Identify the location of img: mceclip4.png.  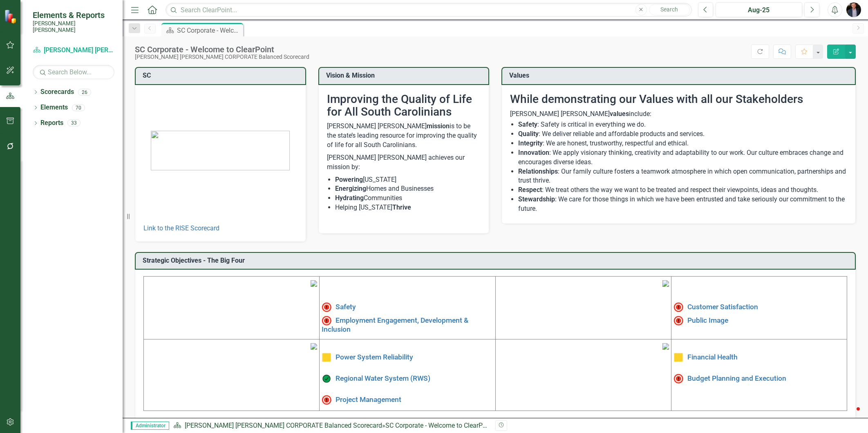
(665, 346).